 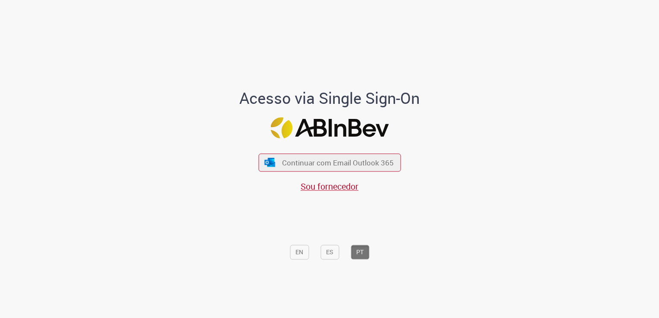 I want to click on button: EN, so click(x=299, y=253).